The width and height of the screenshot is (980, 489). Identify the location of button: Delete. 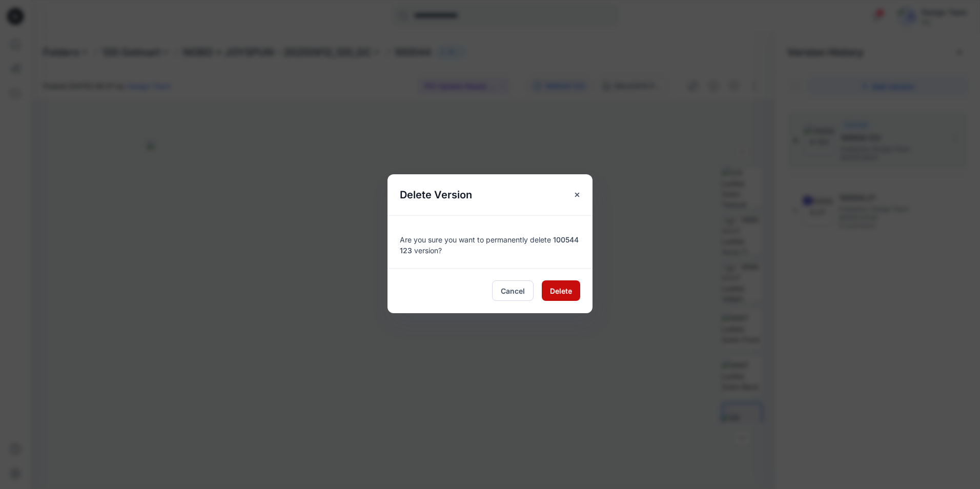
(561, 290).